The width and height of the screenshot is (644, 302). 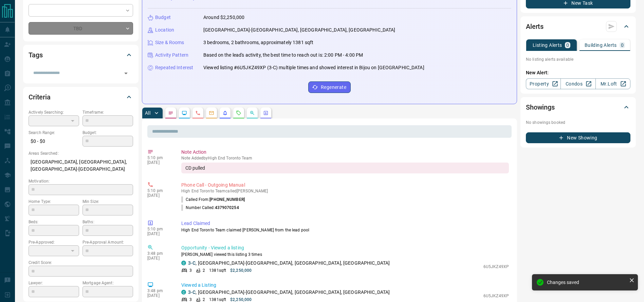 I want to click on p: Around $2,250,000, so click(x=224, y=17).